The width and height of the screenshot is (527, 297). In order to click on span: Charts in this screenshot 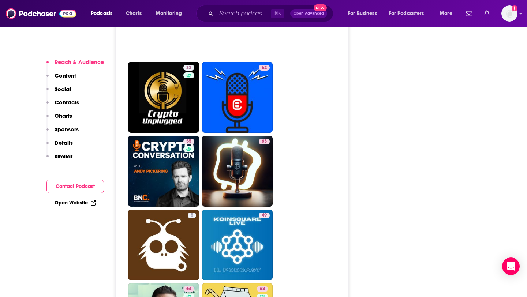, I will do `click(134, 14)`.